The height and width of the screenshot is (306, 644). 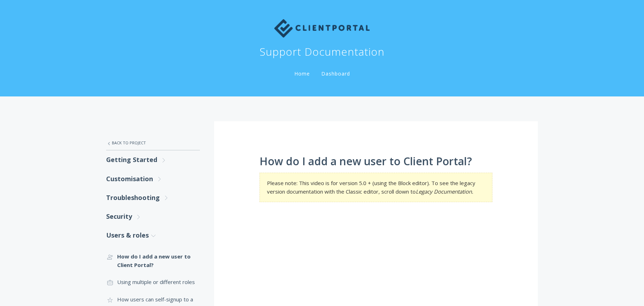 I want to click on em: Legacy Documentation., so click(x=445, y=191).